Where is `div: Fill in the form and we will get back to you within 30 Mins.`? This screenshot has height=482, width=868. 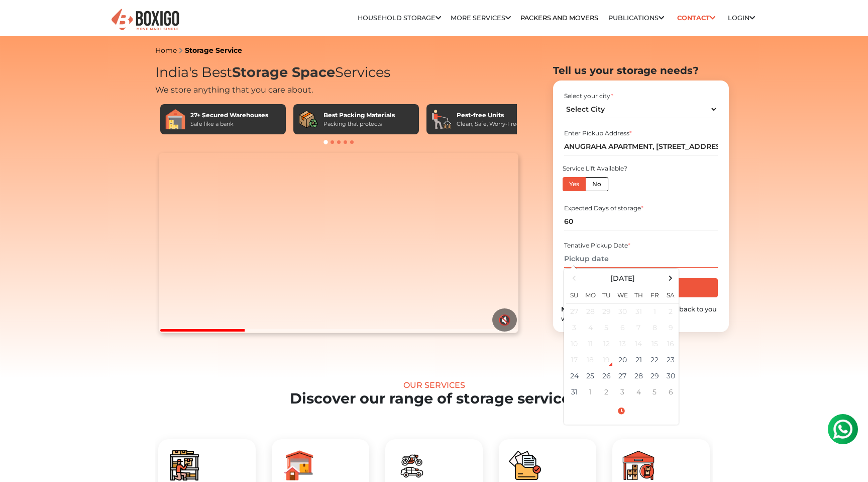 div: Fill in the form and we will get back to you within 30 Mins. is located at coordinates (641, 314).